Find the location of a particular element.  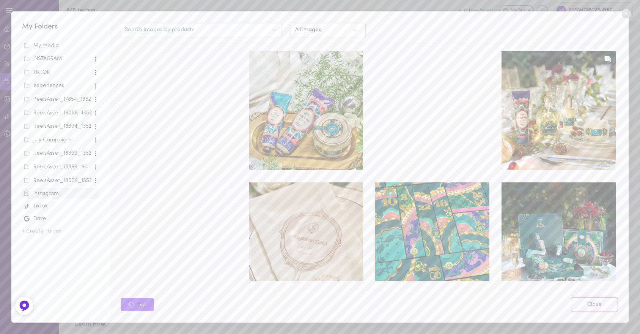

div: Drive is located at coordinates (61, 219).